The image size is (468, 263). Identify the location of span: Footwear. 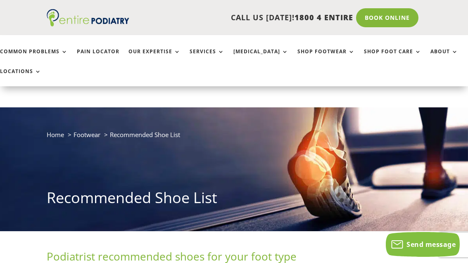
(87, 135).